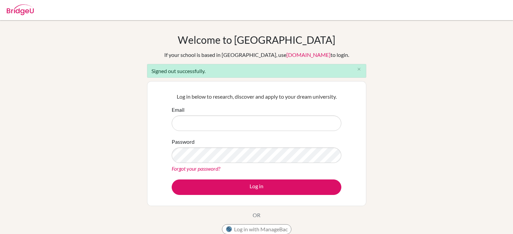 This screenshot has width=513, height=234. What do you see at coordinates (256, 187) in the screenshot?
I see `button: Log in` at bounding box center [256, 187].